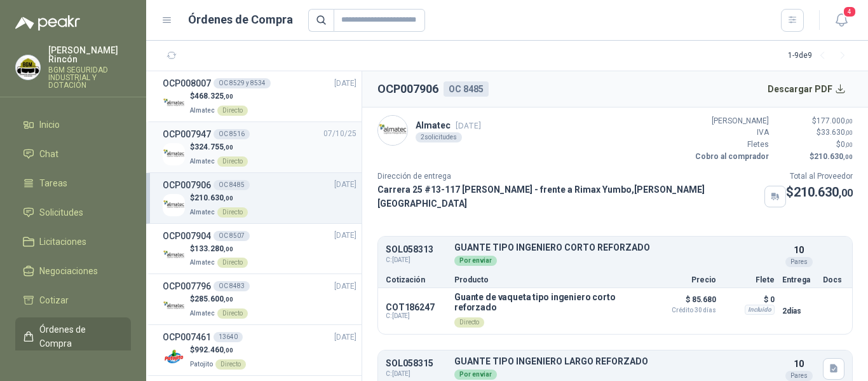 Image resolution: width=868 pixels, height=381 pixels. Describe the element at coordinates (63, 242) in the screenshot. I see `span: Licitaciones` at that location.